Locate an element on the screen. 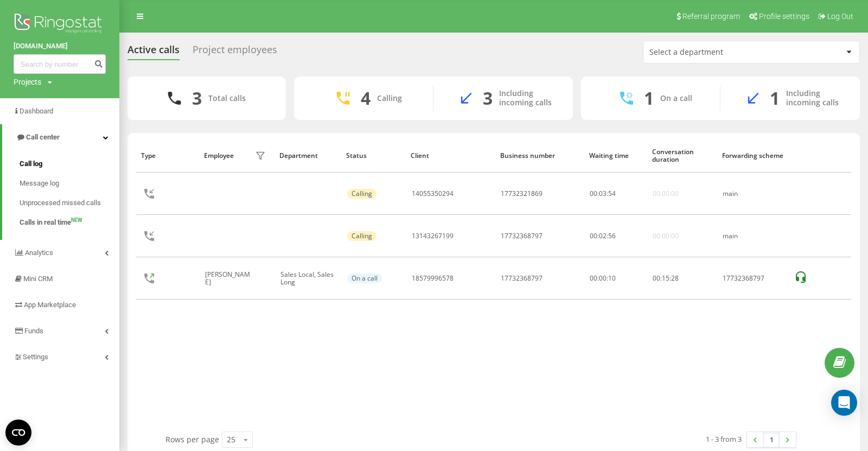  span: Settings is located at coordinates (36, 357).